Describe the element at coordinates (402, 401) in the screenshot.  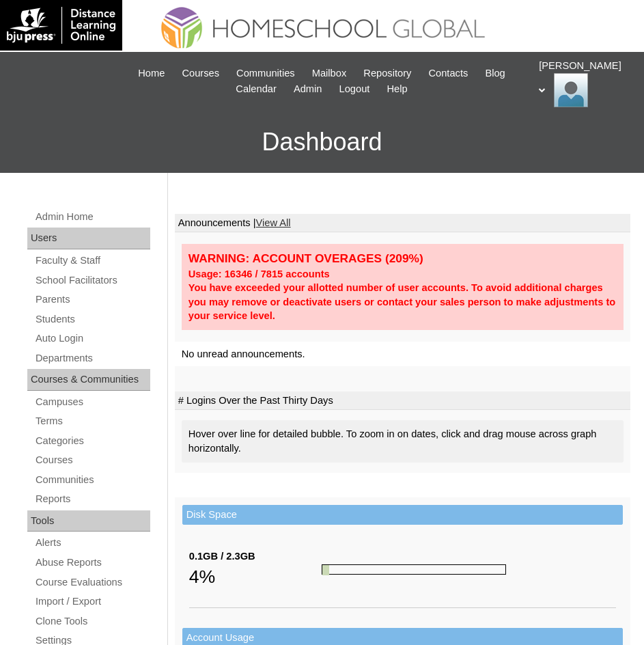
I see `td: # Logins Over the Past Thirty Days` at that location.